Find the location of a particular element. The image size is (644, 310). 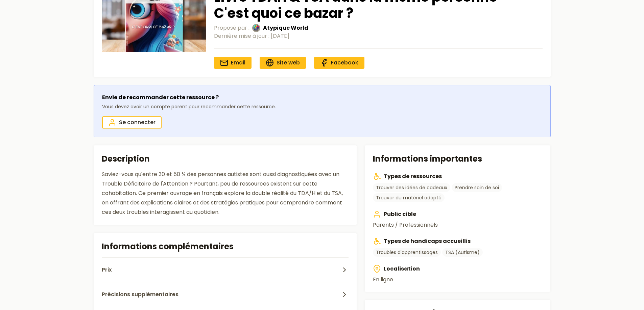

img: Atypique World is located at coordinates (256, 28).